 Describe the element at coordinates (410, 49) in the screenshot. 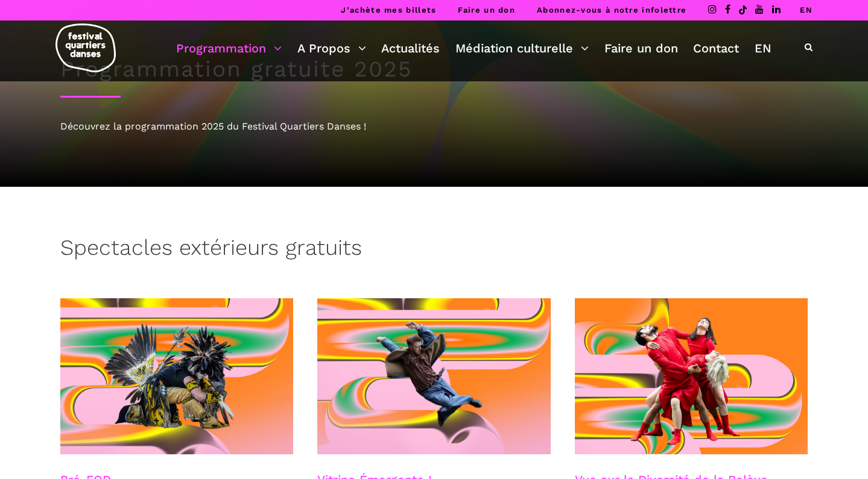

I see `a: Actualités` at that location.